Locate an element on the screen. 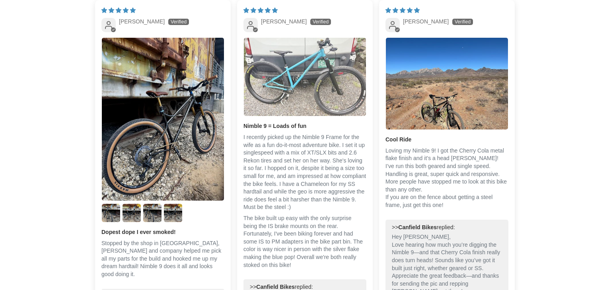  a: Link to user picture 2 is located at coordinates (111, 213).